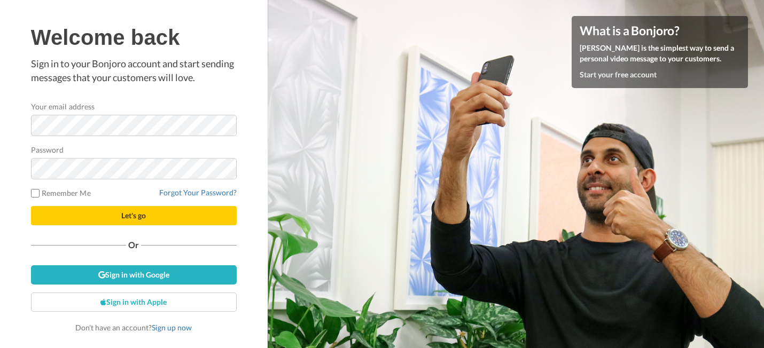  Describe the element at coordinates (134, 245) in the screenshot. I see `span: Or` at that location.